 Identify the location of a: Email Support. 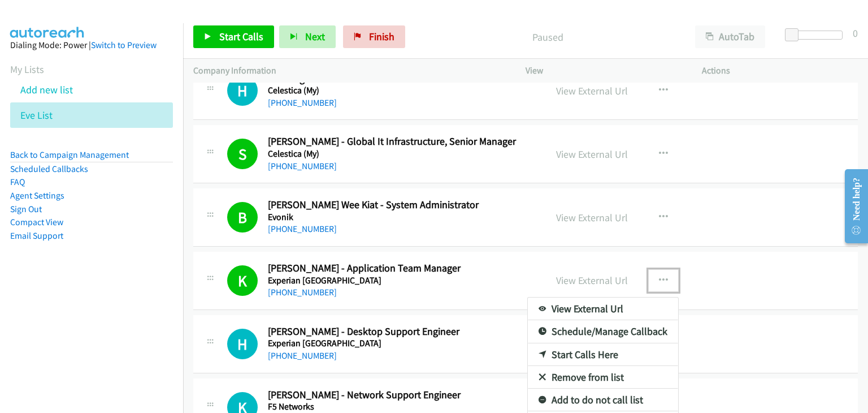
(37, 235).